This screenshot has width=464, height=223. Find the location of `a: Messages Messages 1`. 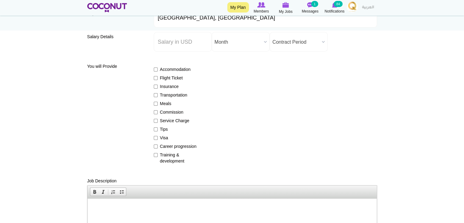

a: Messages Messages 1 is located at coordinates (311, 8).